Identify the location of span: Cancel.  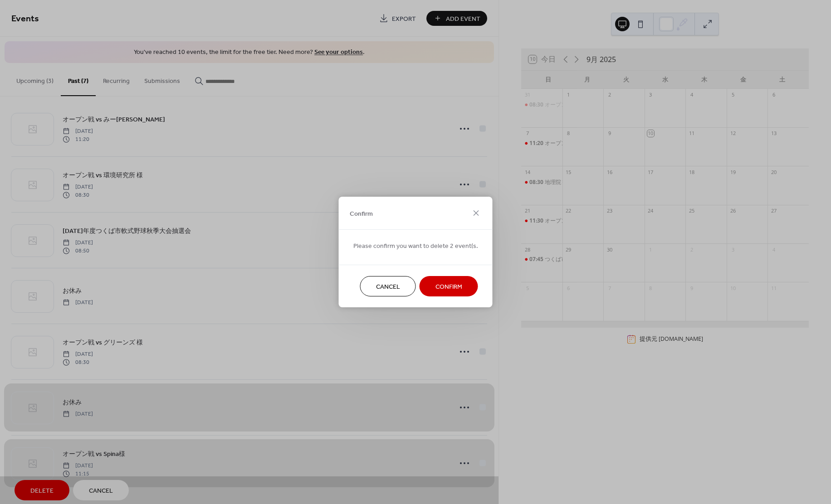
(388, 287).